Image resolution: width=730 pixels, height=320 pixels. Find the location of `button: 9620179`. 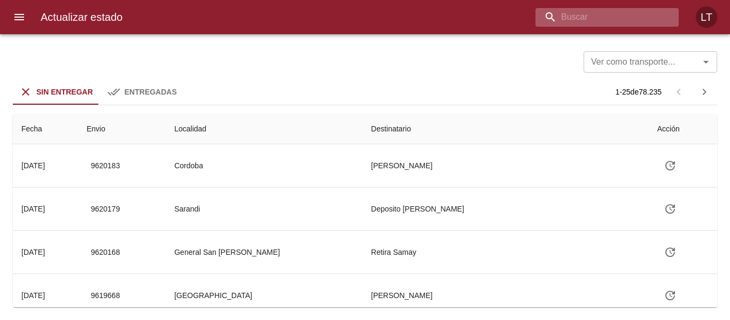

button: 9620179 is located at coordinates (105, 209).